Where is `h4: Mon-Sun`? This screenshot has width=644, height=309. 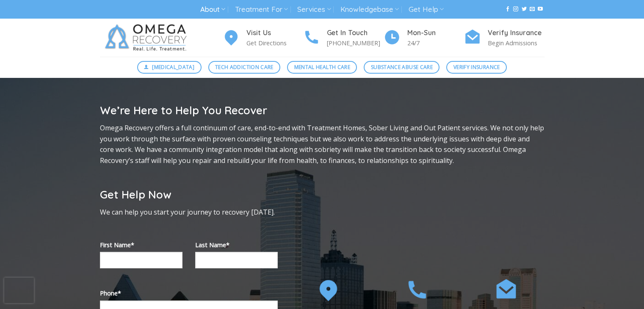 h4: Mon-Sun is located at coordinates (436, 33).